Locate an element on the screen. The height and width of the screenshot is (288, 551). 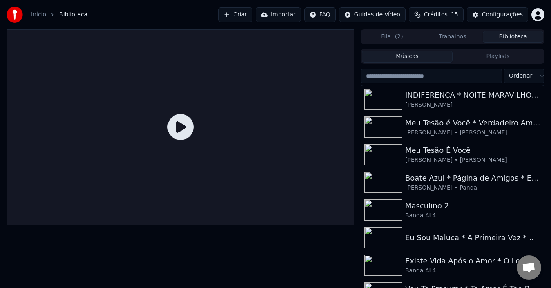
div: Masculino 2 is located at coordinates (473, 206).